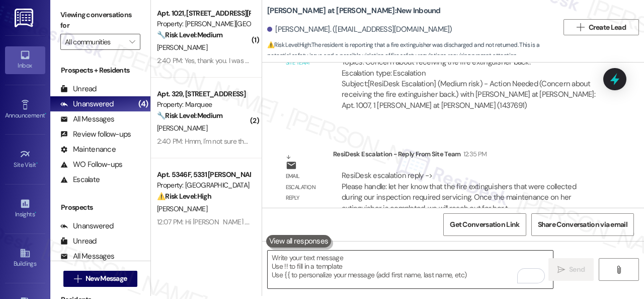 The width and height of the screenshot is (644, 299). Describe the element at coordinates (583, 224) in the screenshot. I see `span: Share Conversation via email` at that location.